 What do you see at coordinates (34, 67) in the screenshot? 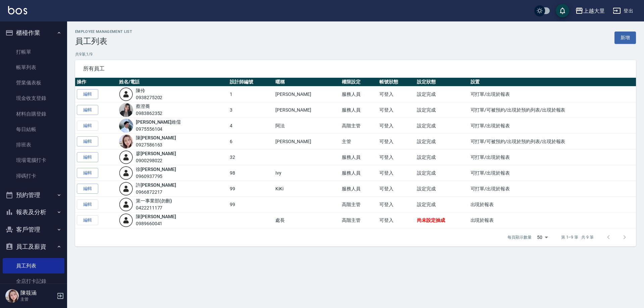
I see `a: 帳單列表` at bounding box center [34, 67].